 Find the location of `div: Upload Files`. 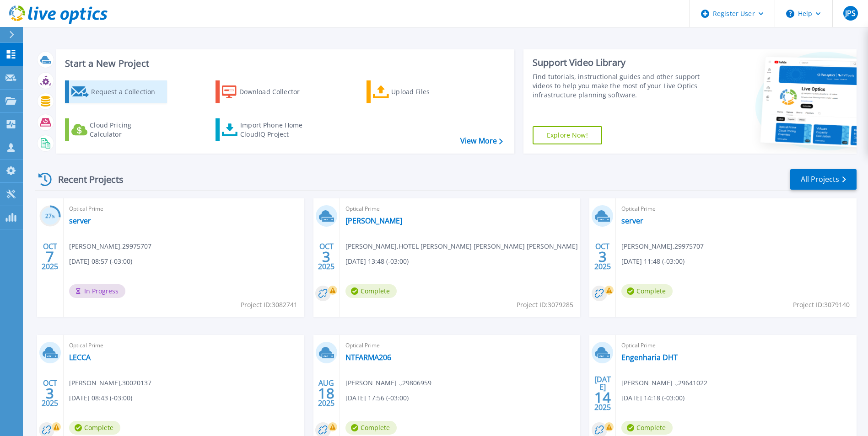

div: Upload Files is located at coordinates (427, 92).